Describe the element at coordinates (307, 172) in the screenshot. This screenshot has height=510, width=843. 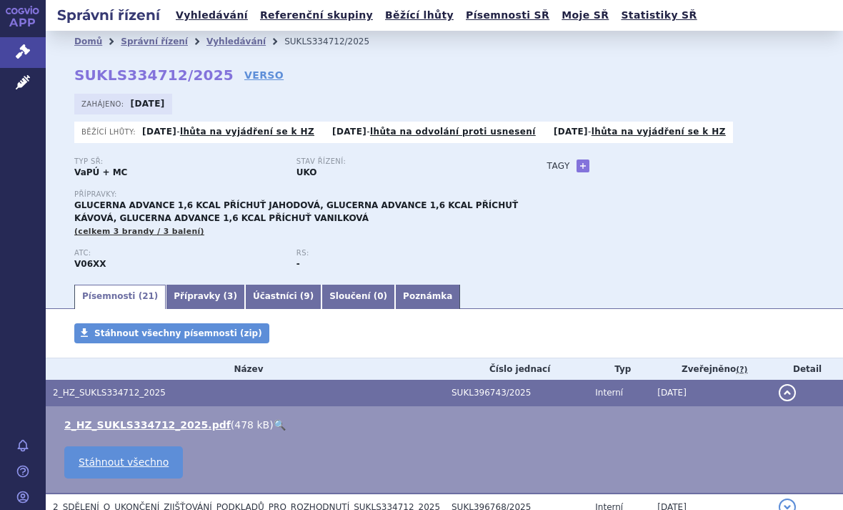
I see `strong: UKO` at that location.